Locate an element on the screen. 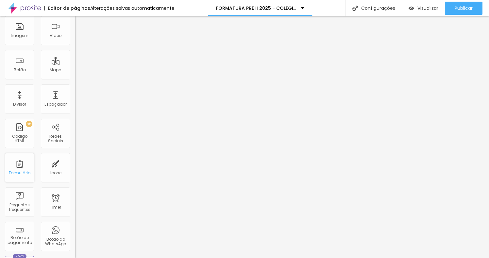 The image size is (489, 258). div: Botão de pagamento is located at coordinates (19, 240).